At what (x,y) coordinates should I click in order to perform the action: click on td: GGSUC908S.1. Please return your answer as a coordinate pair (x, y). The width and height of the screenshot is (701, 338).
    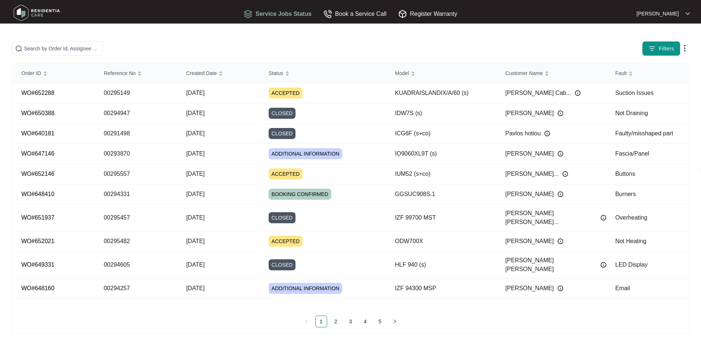
    Looking at the image, I should click on (441, 194).